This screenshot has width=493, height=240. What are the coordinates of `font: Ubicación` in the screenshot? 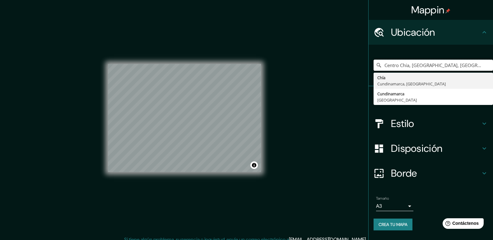 It's located at (413, 32).